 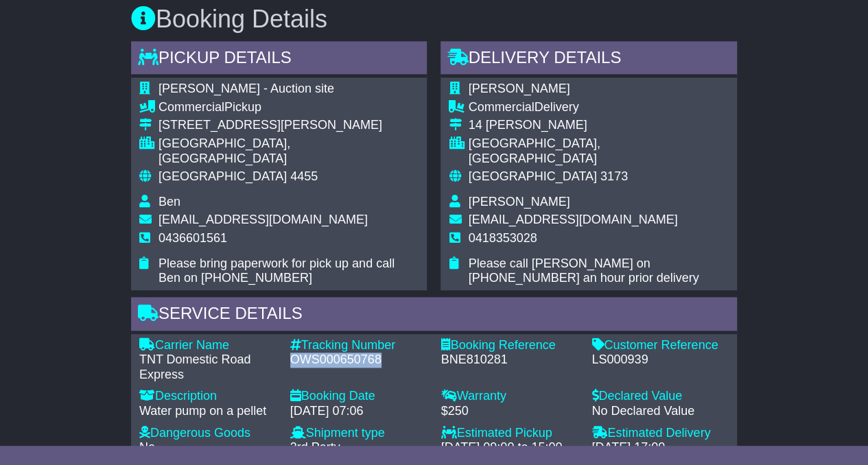 What do you see at coordinates (660, 433) in the screenshot?
I see `div: Estimated Delivery` at bounding box center [660, 433].